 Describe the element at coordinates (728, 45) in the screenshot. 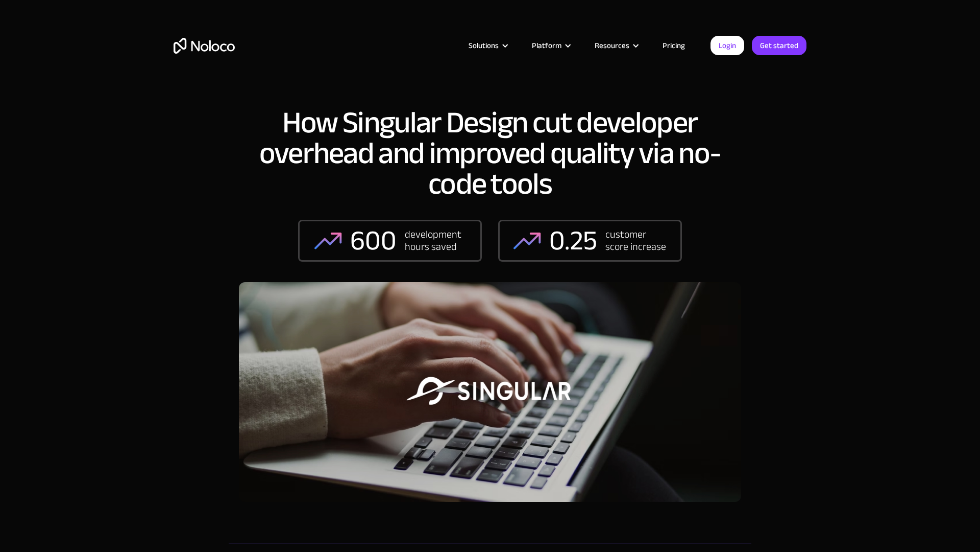

I see `a: Login` at that location.